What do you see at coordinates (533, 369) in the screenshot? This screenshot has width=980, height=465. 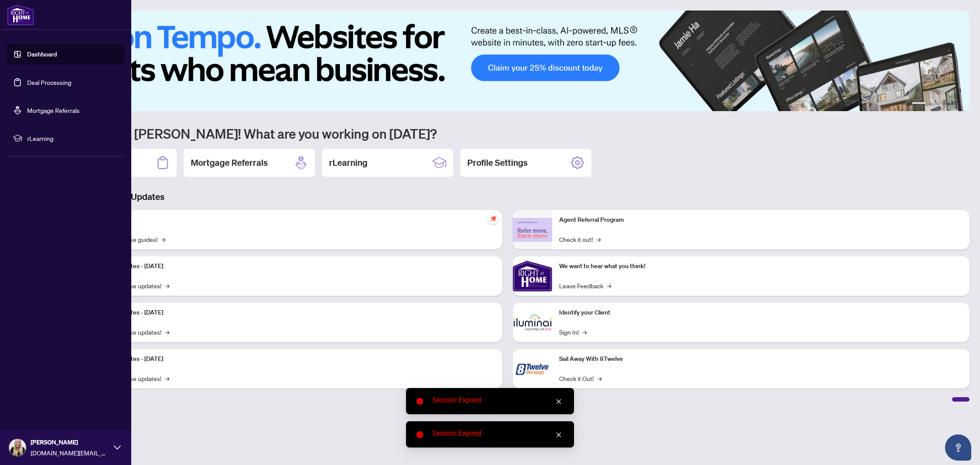 I see `img: Sail Away With 8Twelve` at bounding box center [533, 369].